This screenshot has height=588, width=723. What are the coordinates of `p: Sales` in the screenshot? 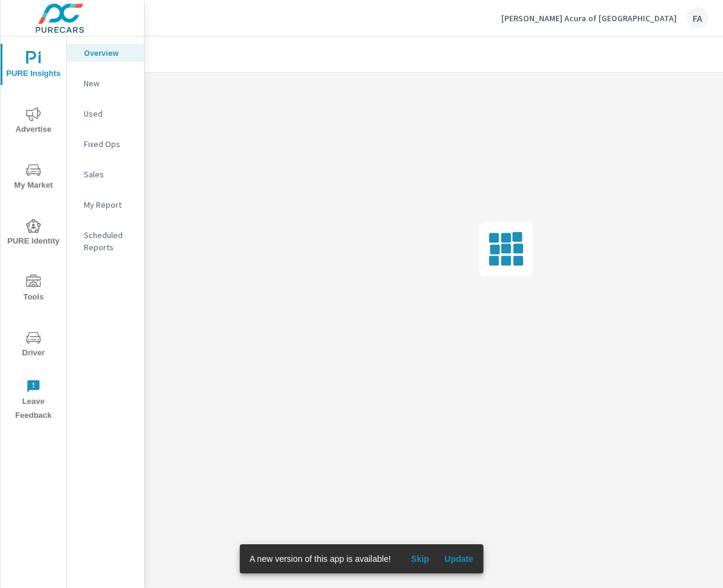 It's located at (109, 174).